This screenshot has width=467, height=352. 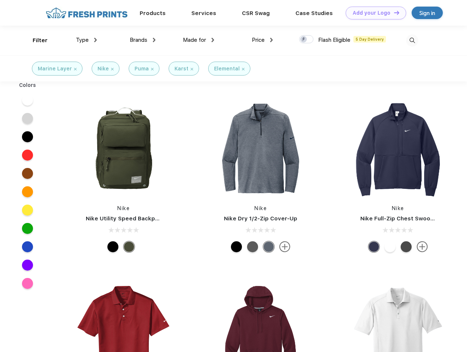 I want to click on div: Black Heather, so click(x=252, y=246).